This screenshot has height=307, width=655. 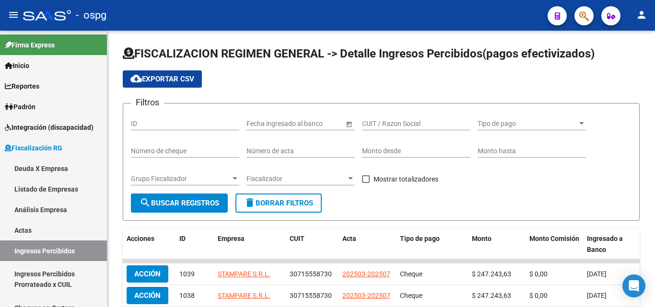 What do you see at coordinates (313, 124) in the screenshot?
I see `input: Fecha fin` at bounding box center [313, 124].